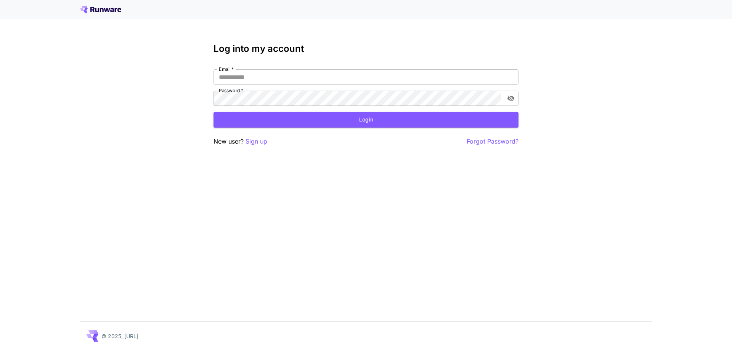 The width and height of the screenshot is (732, 350). I want to click on h3: Log into my account, so click(366, 49).